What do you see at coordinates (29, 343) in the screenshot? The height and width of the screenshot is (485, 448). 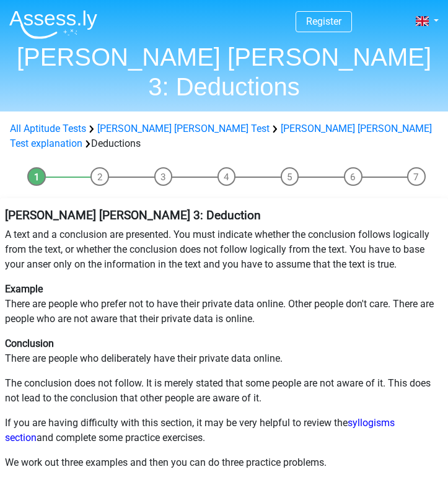 I see `b: Conclusion` at bounding box center [29, 343].